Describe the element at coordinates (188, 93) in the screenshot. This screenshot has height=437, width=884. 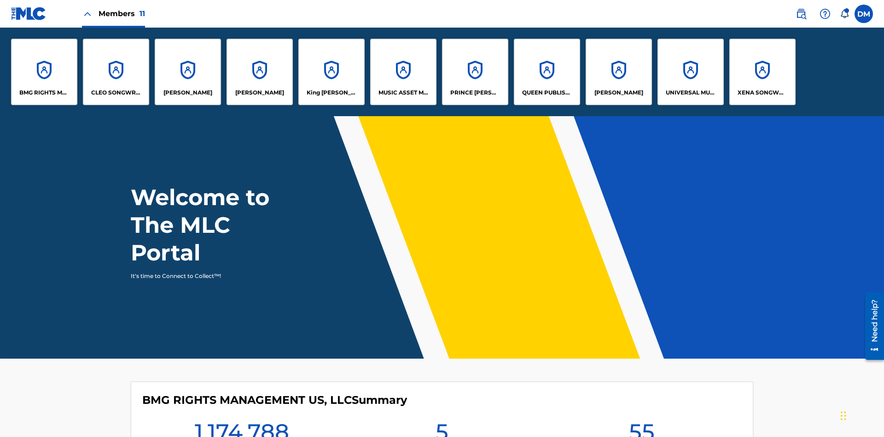
I see `p: ELVIS COSTELLO` at that location.